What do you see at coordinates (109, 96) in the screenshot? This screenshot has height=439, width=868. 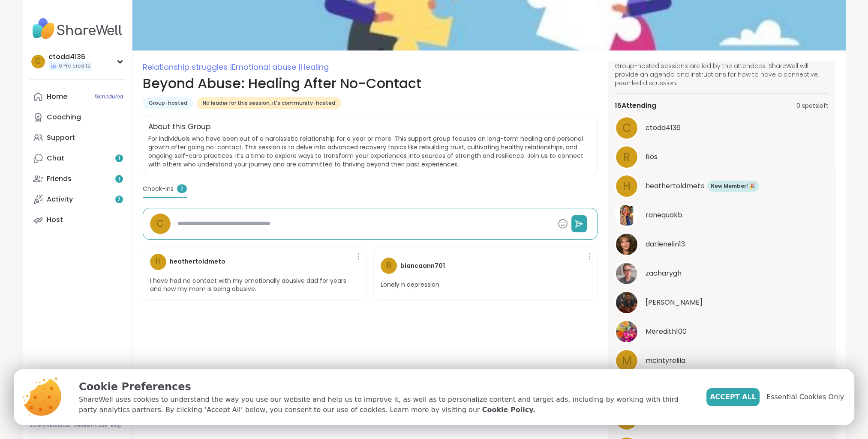 I see `span: 1 Scheduled` at bounding box center [109, 96].